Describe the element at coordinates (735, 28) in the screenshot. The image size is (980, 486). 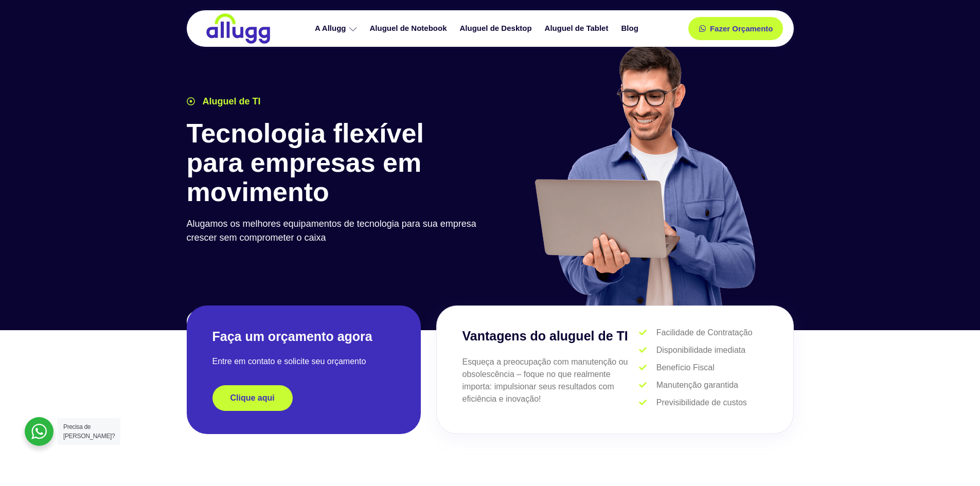
I see `a: Fazer Orçamento` at that location.